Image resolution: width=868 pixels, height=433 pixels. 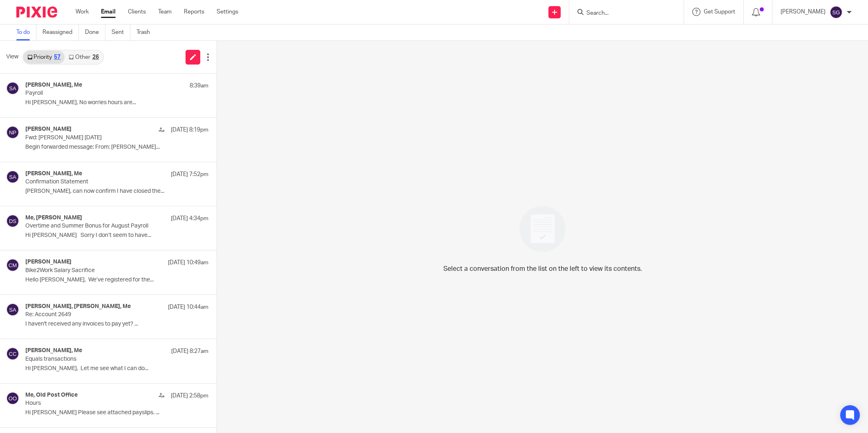 What do you see at coordinates (146, 33) in the screenshot?
I see `a: Trash` at bounding box center [146, 33].